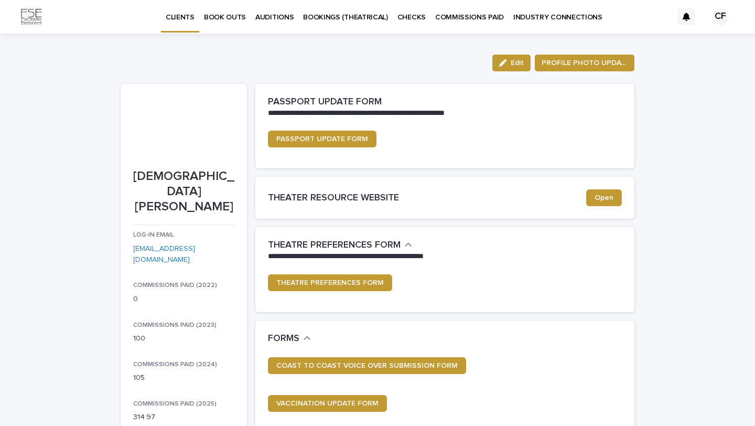 The width and height of the screenshot is (755, 426). I want to click on button: Edit, so click(511, 63).